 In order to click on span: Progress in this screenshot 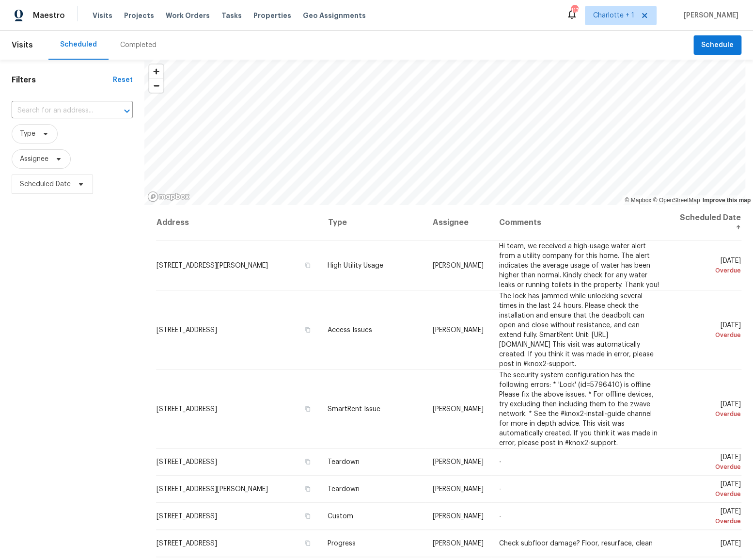, I will do `click(342, 543)`.